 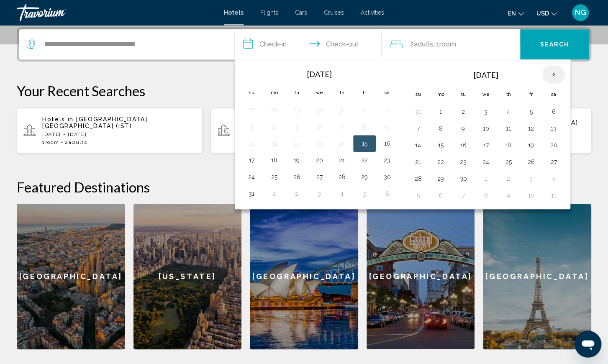 I want to click on a: Activities, so click(x=372, y=13).